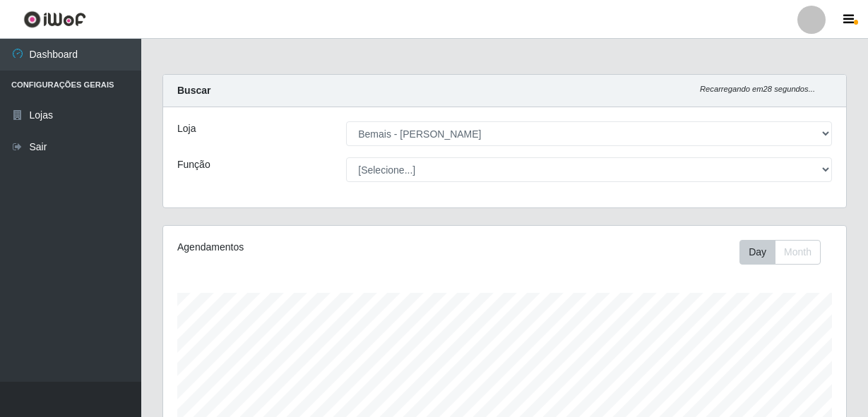 Image resolution: width=868 pixels, height=417 pixels. I want to click on button: Day, so click(757, 251).